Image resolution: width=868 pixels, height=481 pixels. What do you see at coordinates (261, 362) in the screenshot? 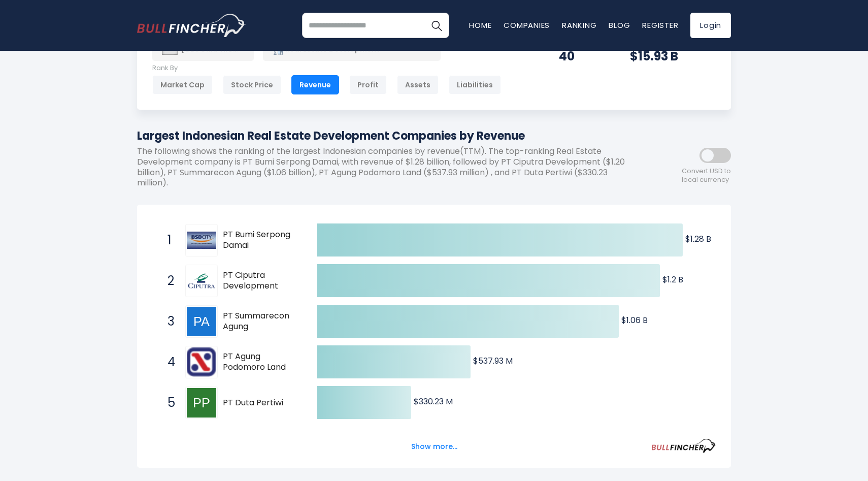
I see `span: PT Agung Podomoro Land` at bounding box center [261, 362].